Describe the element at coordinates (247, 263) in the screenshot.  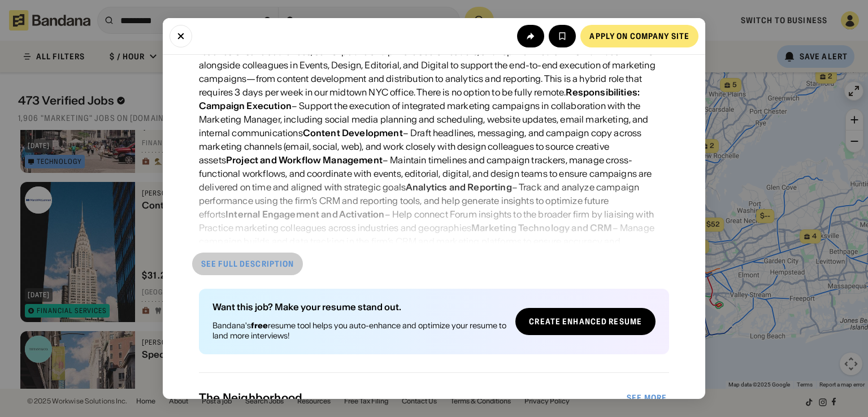
I see `div: See full description` at that location.